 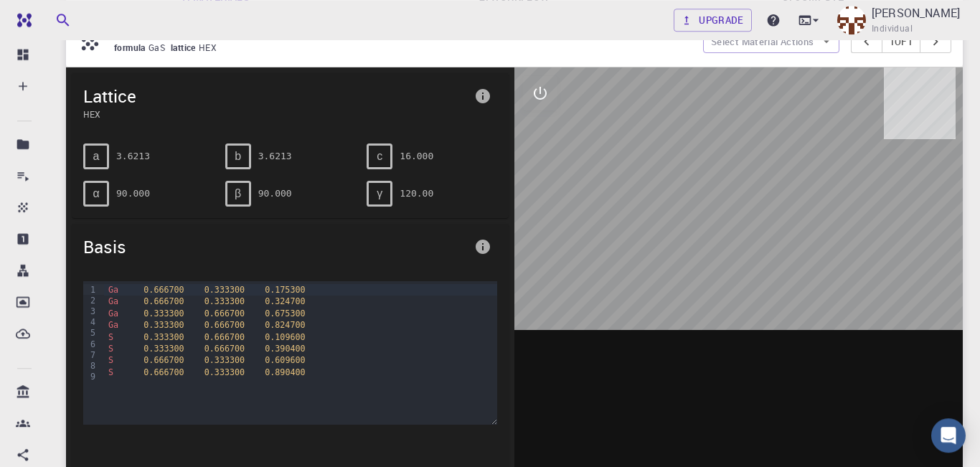 What do you see at coordinates (96, 157) in the screenshot?
I see `span: a` at bounding box center [96, 157].